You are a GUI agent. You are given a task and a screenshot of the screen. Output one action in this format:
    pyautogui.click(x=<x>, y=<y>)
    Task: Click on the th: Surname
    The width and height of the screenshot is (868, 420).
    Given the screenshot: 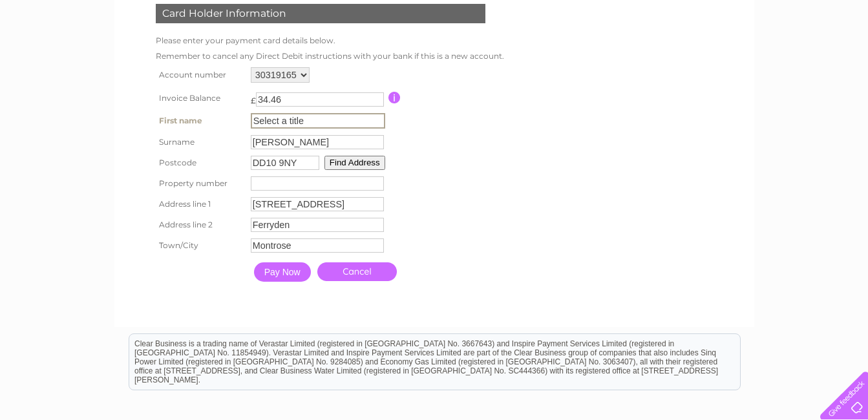 What is the action you would take?
    pyautogui.click(x=199, y=142)
    